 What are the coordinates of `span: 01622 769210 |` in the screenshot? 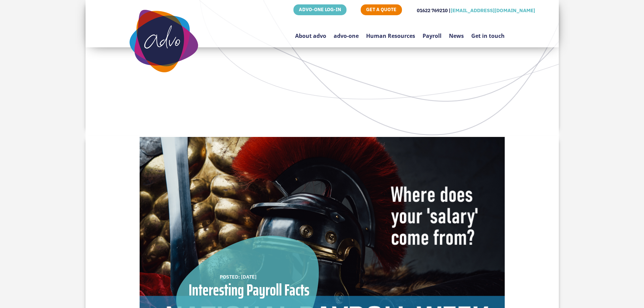 It's located at (434, 10).